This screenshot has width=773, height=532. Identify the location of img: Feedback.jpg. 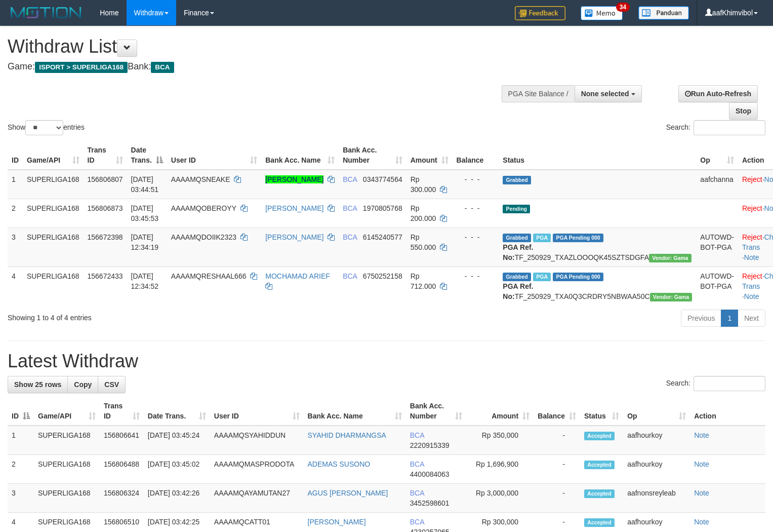
(540, 14).